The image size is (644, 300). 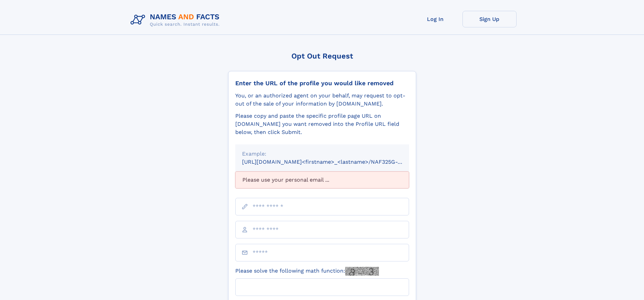 What do you see at coordinates (322, 154) in the screenshot?
I see `div: Example:` at bounding box center [322, 154].